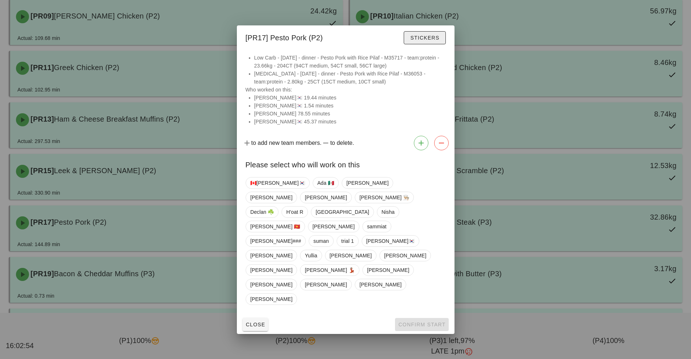 The image size is (691, 359). I want to click on span: Nisha, so click(388, 212).